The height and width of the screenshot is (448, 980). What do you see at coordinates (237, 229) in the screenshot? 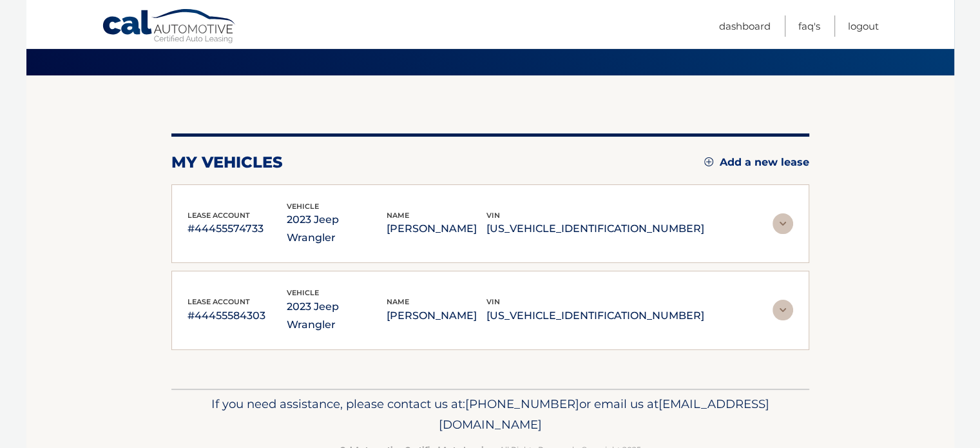
I see `p: #44455574733` at bounding box center [237, 229].